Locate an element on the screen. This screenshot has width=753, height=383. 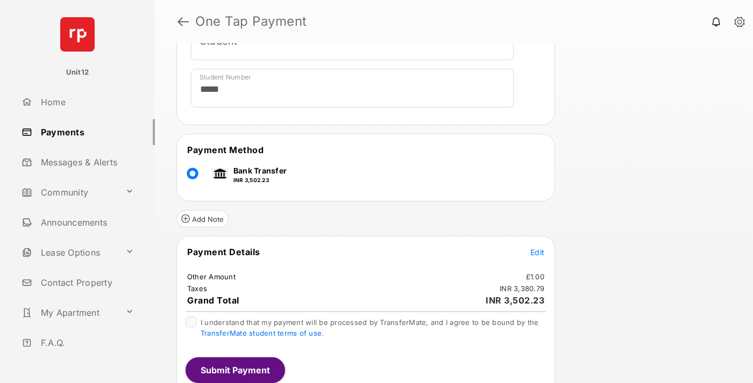
td: INR 3,380.79 is located at coordinates (522, 289).